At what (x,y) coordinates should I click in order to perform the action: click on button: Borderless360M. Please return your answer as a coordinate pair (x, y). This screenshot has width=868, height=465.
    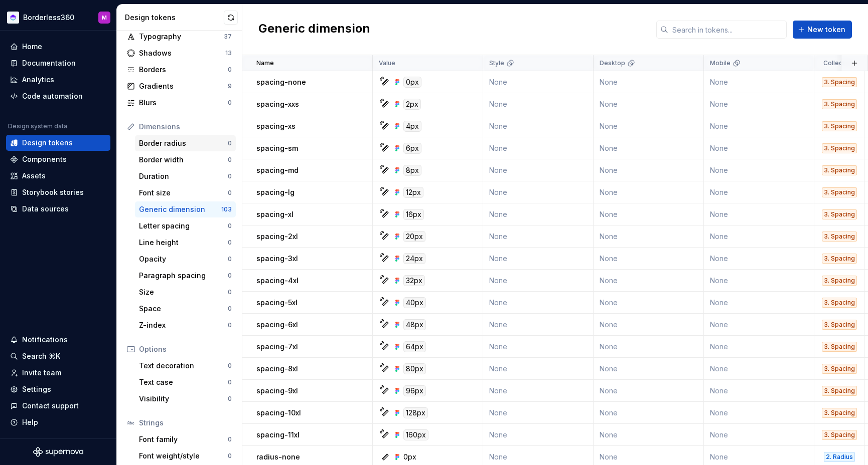
    Looking at the image, I should click on (58, 17).